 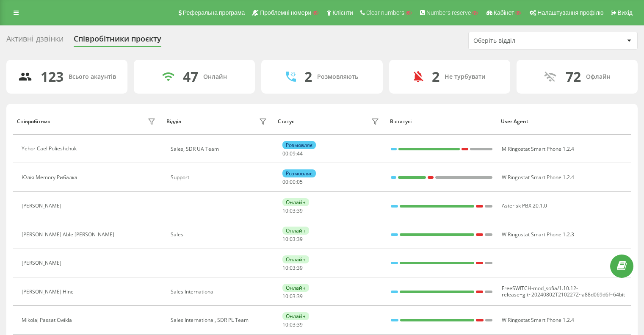 What do you see at coordinates (220, 292) in the screenshot?
I see `div: Sales International` at bounding box center [220, 292].